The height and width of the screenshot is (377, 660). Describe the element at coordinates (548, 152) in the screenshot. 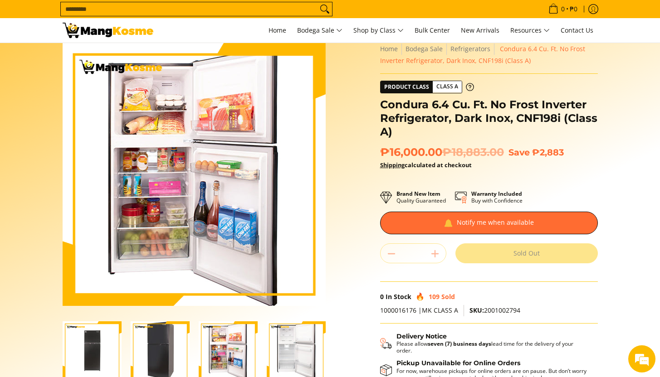

I see `span: ₱2,883` at that location.